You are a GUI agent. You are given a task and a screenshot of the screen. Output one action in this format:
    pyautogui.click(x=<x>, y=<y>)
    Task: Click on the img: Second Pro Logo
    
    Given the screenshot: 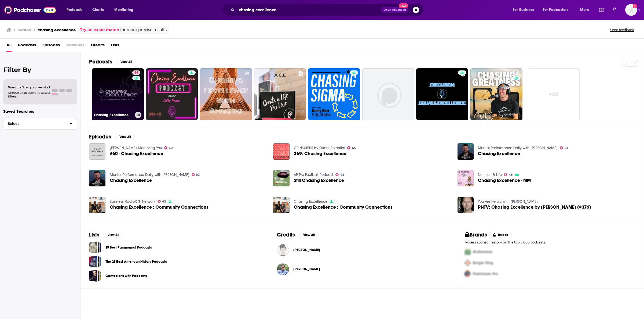 What is the action you would take?
    pyautogui.click(x=468, y=263)
    